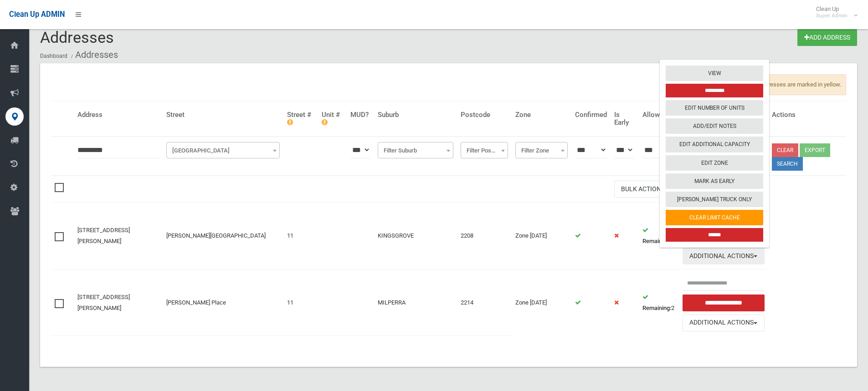 Image resolution: width=868 pixels, height=391 pixels. Describe the element at coordinates (333, 118) in the screenshot. I see `h4: Unit #` at that location.